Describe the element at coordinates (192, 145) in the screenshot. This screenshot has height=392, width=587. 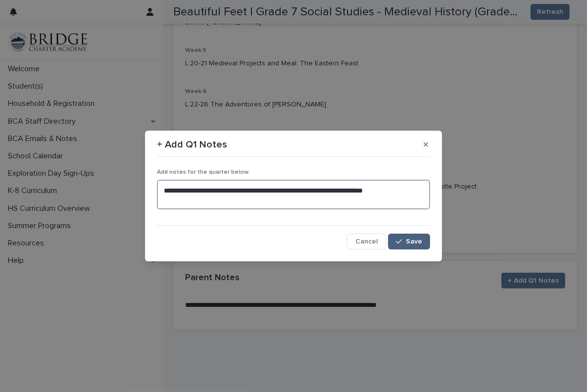
I see `p: + Add Q1 Notes` at that location.